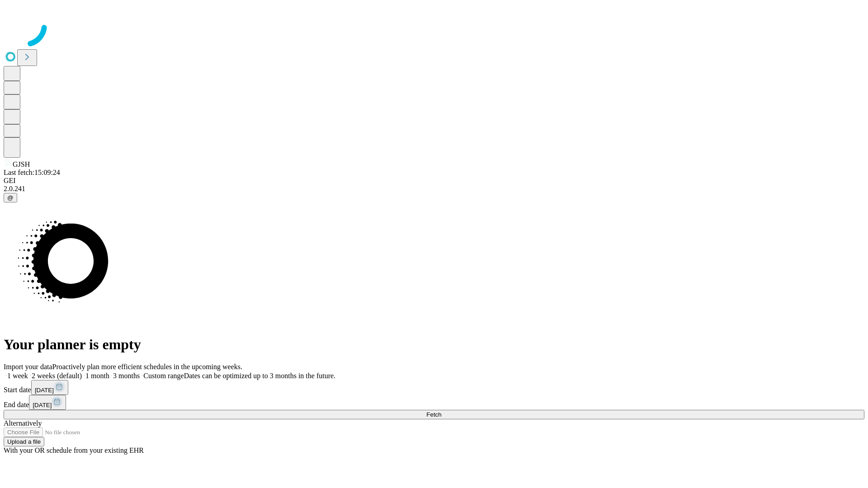  What do you see at coordinates (57, 376) in the screenshot?
I see `span: 2 weeks (default)` at bounding box center [57, 376].